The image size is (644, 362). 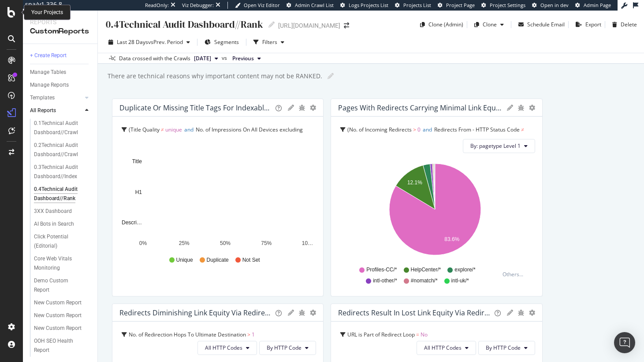 I want to click on span: No. of Impressions On All Devices excluding anonymized queries, so click(x=212, y=135).